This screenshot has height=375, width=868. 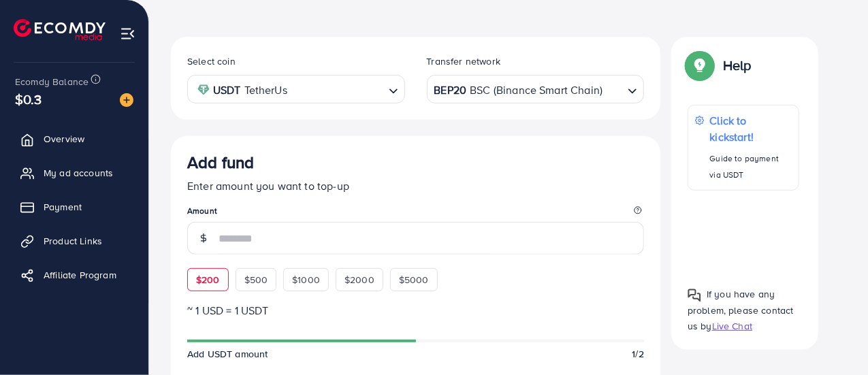 What do you see at coordinates (415, 213) in the screenshot?
I see `legend: Amount` at bounding box center [415, 213].